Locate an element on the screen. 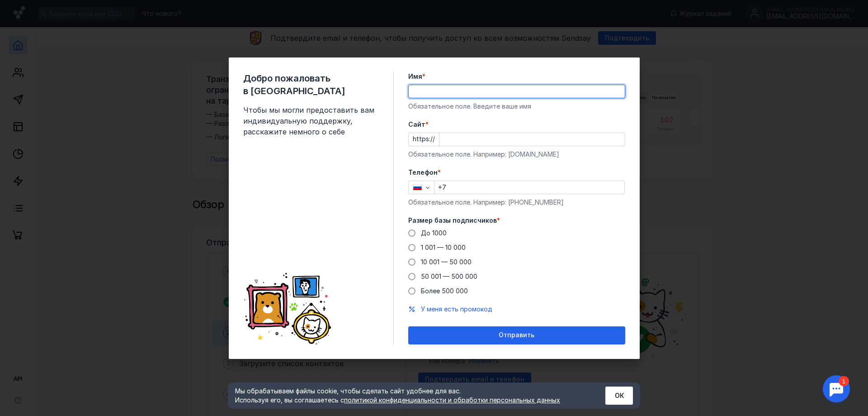 This screenshot has width=868, height=416. div: Обязательное поле. Введите ваше имя is located at coordinates (516, 106).